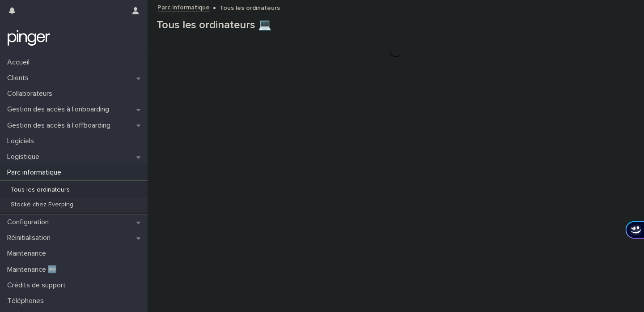  Describe the element at coordinates (31, 93) in the screenshot. I see `p: Collaborateurs` at that location.